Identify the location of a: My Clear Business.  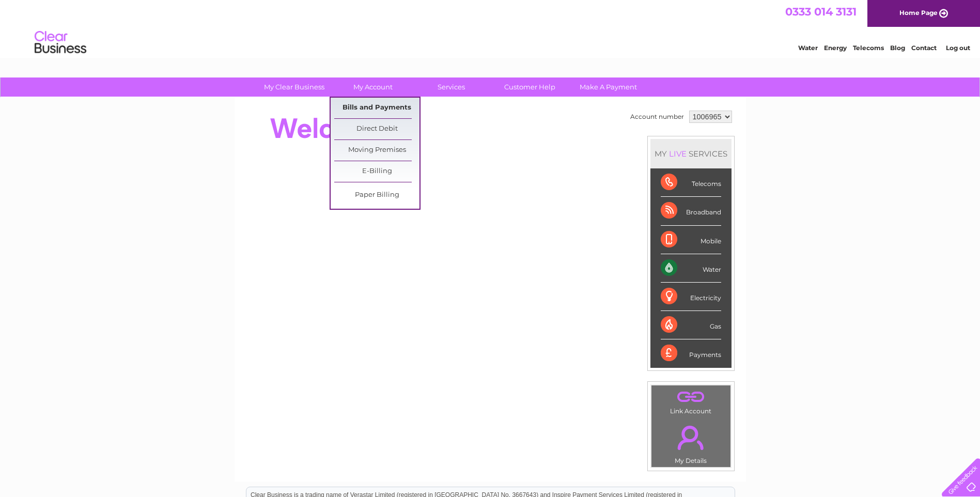
(294, 87).